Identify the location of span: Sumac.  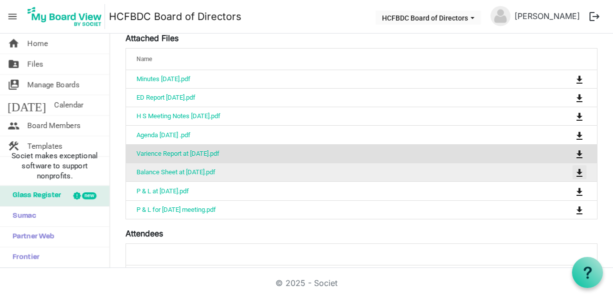
(22, 216).